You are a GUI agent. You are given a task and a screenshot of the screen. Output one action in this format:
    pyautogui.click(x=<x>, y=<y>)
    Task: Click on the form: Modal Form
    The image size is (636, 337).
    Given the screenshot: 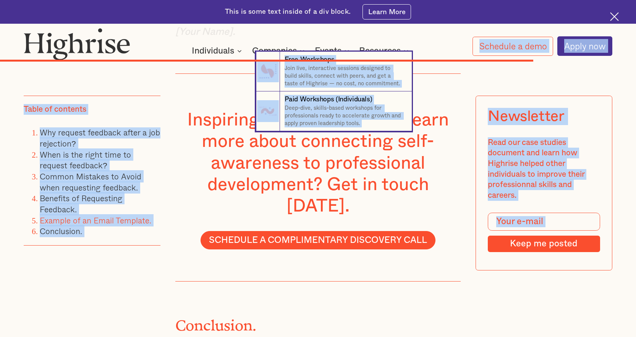 What is the action you would take?
    pyautogui.click(x=544, y=232)
    